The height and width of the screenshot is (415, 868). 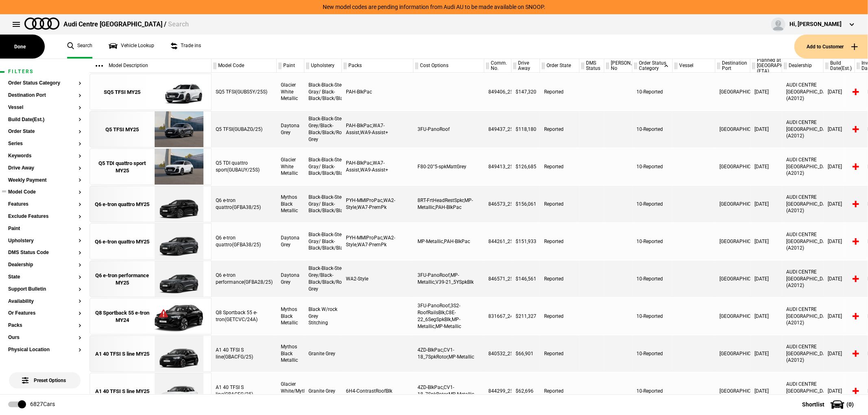 What do you see at coordinates (122, 204) in the screenshot?
I see `div: Q6 e-tron quattro MY25` at bounding box center [122, 204].